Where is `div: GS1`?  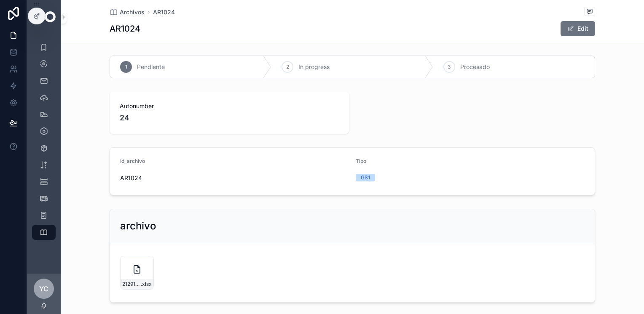 div: GS1 is located at coordinates (366, 178).